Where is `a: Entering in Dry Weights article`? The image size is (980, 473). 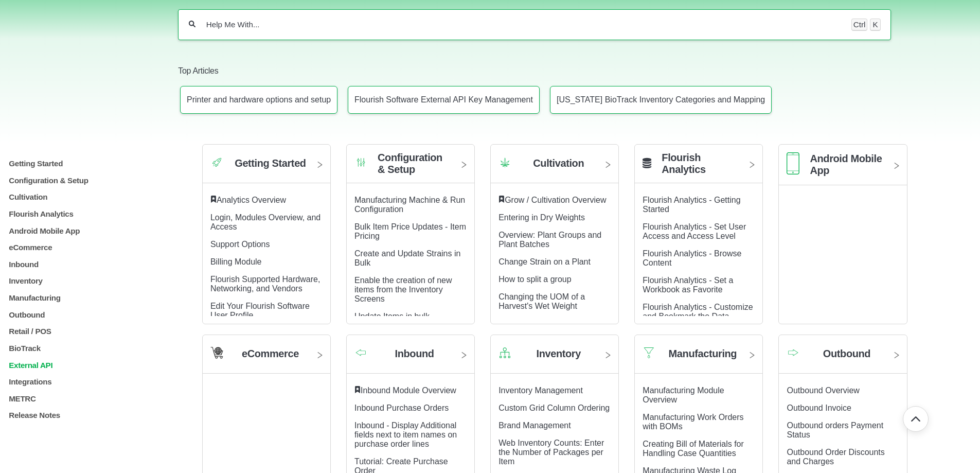 a: Entering in Dry Weights article is located at coordinates (542, 217).